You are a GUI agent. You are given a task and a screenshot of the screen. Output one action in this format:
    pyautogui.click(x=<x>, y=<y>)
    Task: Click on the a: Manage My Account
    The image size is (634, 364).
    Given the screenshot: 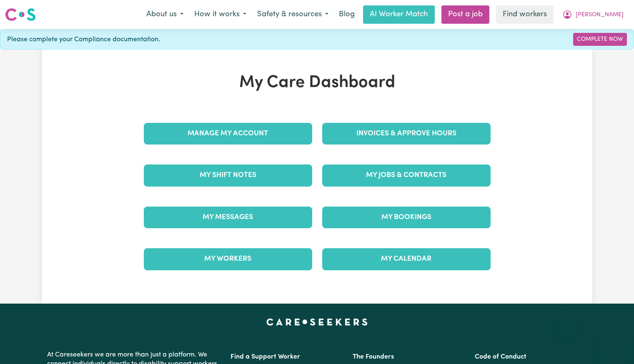 What is the action you would take?
    pyautogui.click(x=228, y=134)
    